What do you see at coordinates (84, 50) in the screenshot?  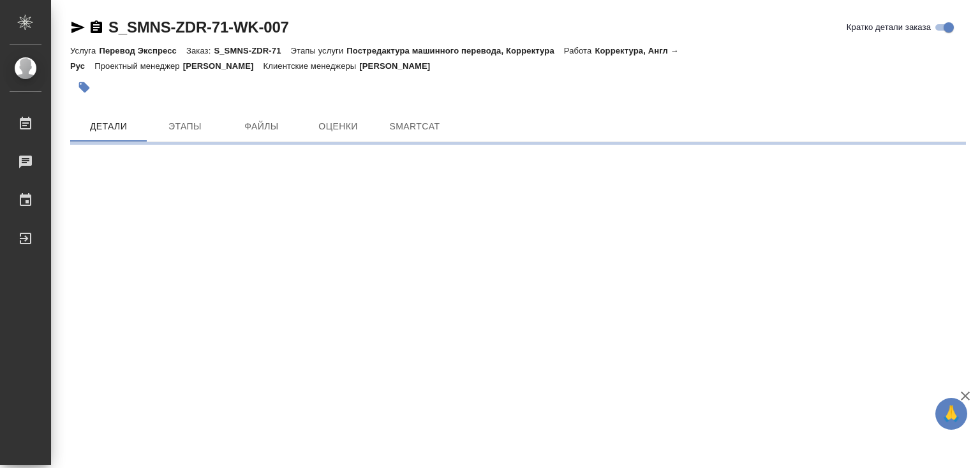 I see `p: Услуга` at bounding box center [84, 50].